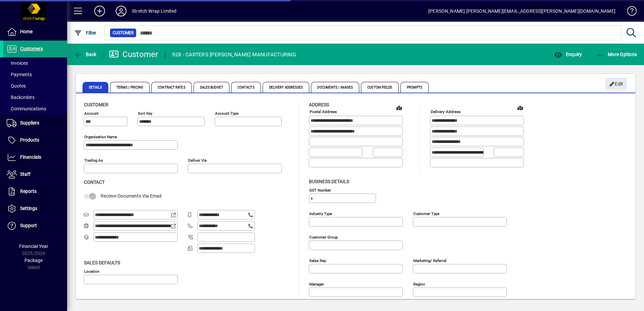 The image size is (644, 311). What do you see at coordinates (380, 87) in the screenshot?
I see `span: Custom Fields` at bounding box center [380, 87].